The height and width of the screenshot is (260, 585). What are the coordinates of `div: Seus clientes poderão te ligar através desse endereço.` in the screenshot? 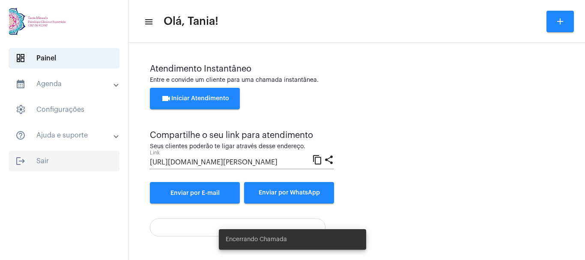 It's located at (242, 146).